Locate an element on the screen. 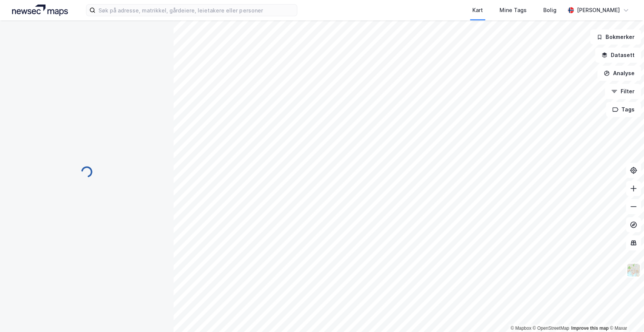  div: Bolig is located at coordinates (549, 10).